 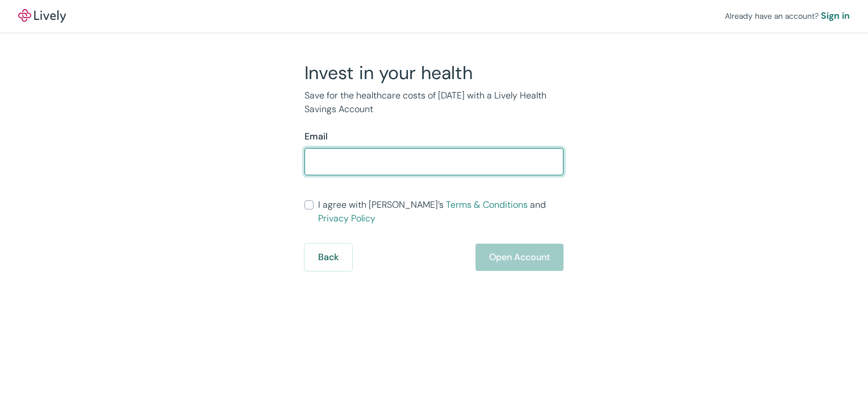 What do you see at coordinates (328, 257) in the screenshot?
I see `button: Back` at bounding box center [328, 257].